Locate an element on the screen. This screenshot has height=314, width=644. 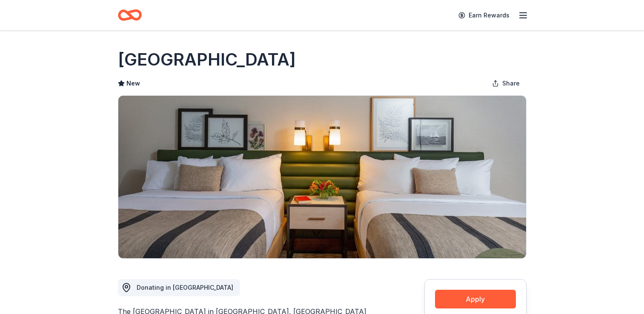
button: Apply is located at coordinates (475, 299).